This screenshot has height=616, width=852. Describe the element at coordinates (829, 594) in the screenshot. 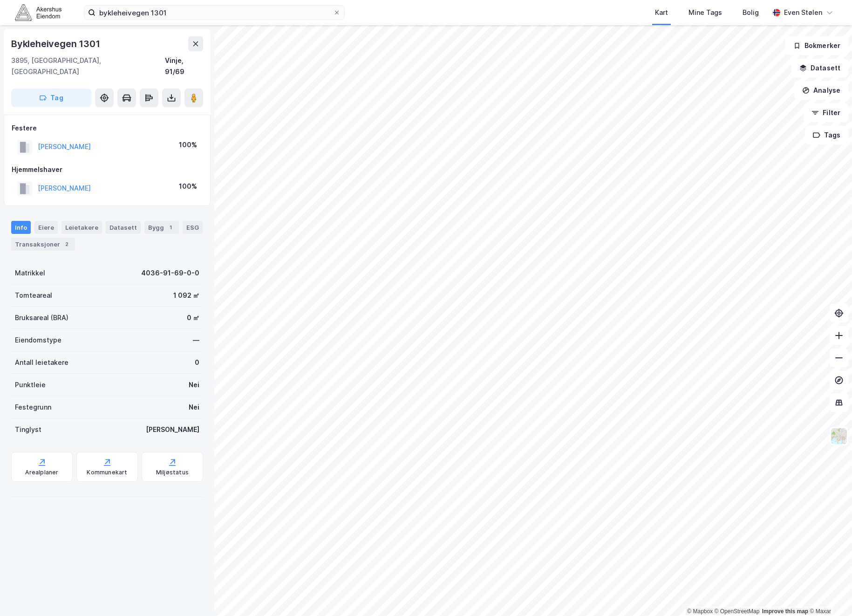

I see `div: Kontrollprogram for chat` at that location.